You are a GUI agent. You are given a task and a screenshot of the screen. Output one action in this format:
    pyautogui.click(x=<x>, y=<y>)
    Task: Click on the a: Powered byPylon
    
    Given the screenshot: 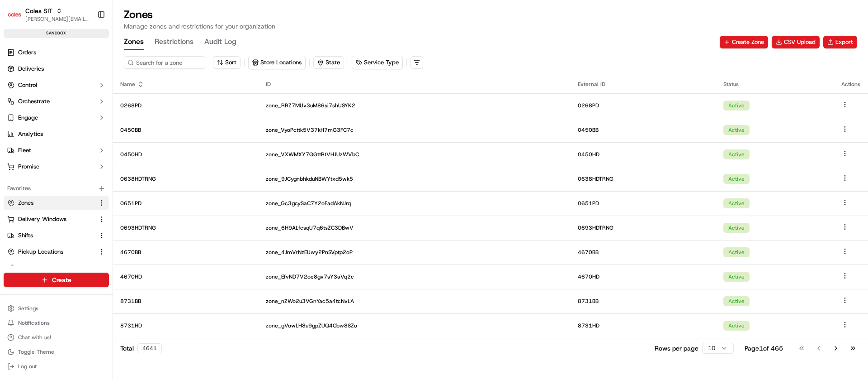 What is the action you would take?
    pyautogui.click(x=87, y=157)
    